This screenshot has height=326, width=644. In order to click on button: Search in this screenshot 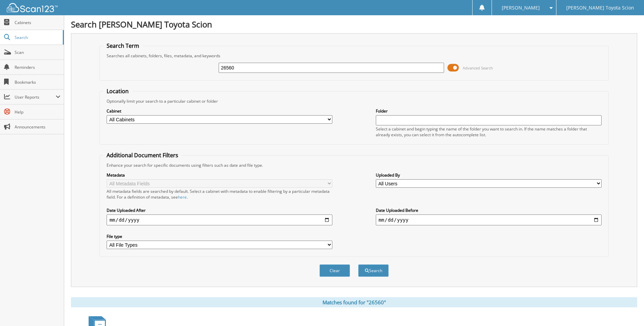, I will do `click(373, 271)`.